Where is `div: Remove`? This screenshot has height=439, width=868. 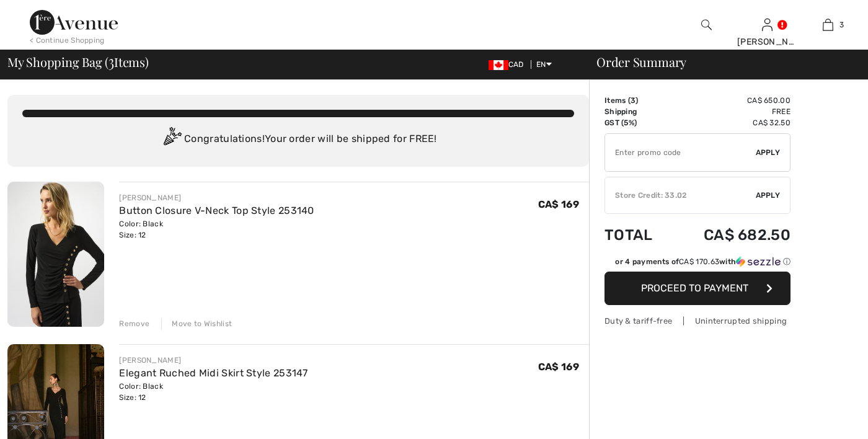 div: Remove is located at coordinates (134, 324).